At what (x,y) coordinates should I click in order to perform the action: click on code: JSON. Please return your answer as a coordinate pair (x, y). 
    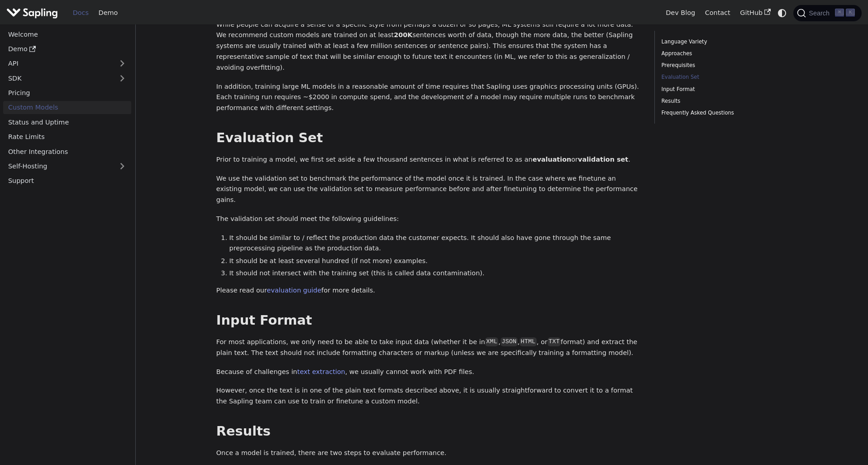
    Looking at the image, I should click on (509, 341).